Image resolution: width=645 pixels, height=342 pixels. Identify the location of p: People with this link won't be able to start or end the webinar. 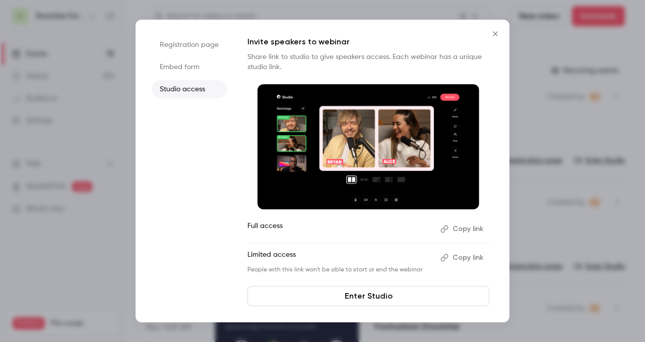
(340, 270).